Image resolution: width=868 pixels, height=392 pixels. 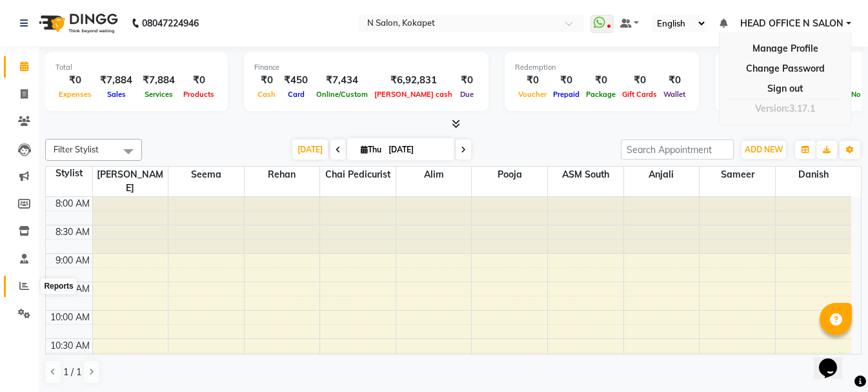 I want to click on span: Online/Custom, so click(x=342, y=95).